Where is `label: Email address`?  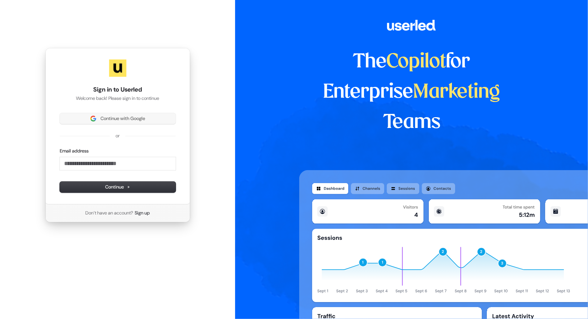
label: Email address is located at coordinates (74, 151).